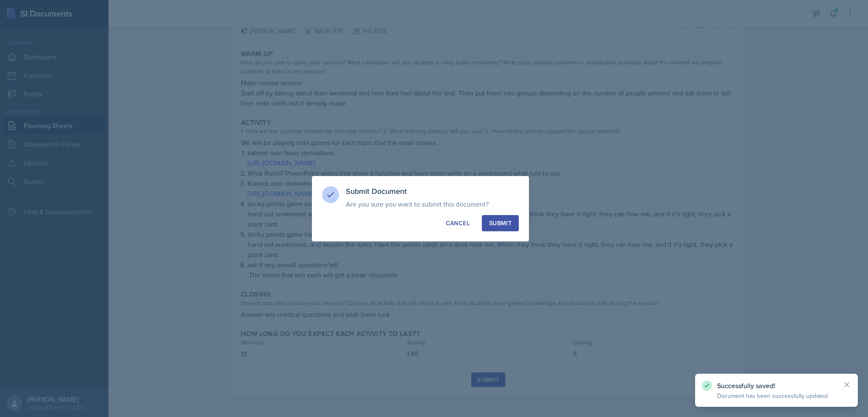 The image size is (868, 417). What do you see at coordinates (500, 223) in the screenshot?
I see `div: Submit` at bounding box center [500, 223].